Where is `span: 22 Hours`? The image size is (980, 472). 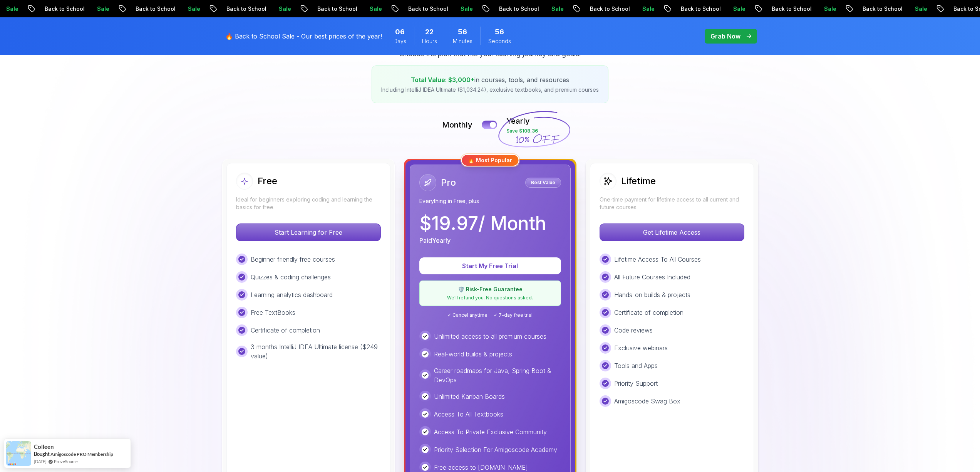
span: 22 Hours is located at coordinates (430, 32).